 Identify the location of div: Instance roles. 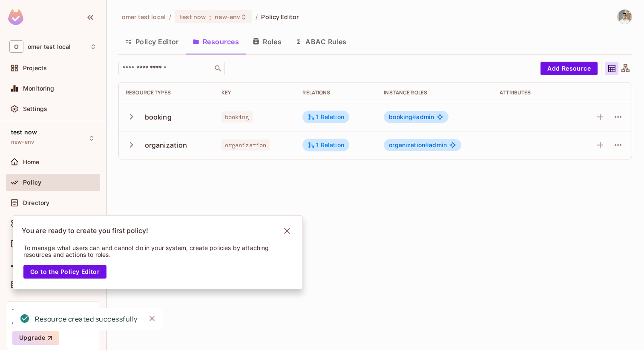
(435, 92).